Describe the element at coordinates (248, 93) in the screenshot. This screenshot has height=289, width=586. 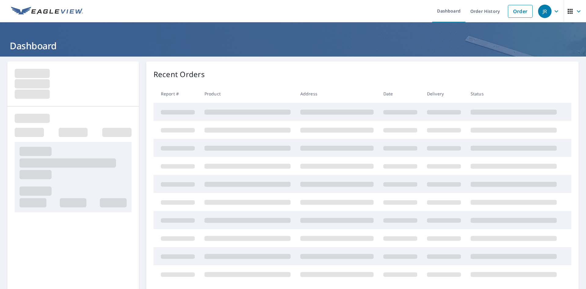
I see `th: Product` at that location.